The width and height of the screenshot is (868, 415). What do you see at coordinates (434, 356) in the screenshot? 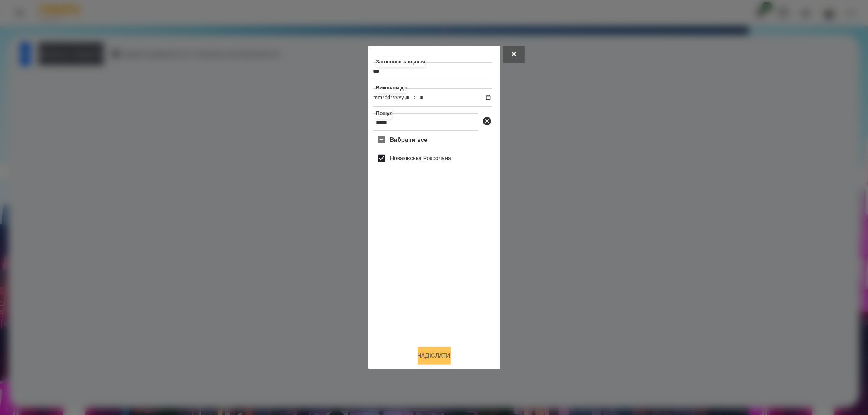
I see `button: Надіслати` at bounding box center [434, 356].